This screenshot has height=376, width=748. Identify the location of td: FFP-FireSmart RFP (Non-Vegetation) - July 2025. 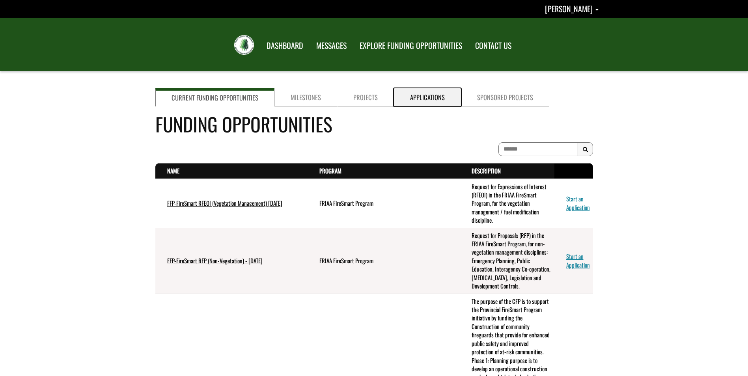
(231, 261).